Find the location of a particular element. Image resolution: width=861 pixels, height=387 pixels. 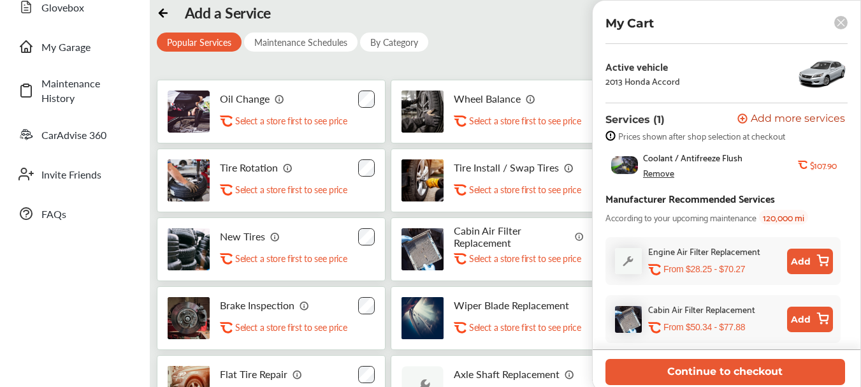

a: Invite Friends is located at coordinates (74, 174).